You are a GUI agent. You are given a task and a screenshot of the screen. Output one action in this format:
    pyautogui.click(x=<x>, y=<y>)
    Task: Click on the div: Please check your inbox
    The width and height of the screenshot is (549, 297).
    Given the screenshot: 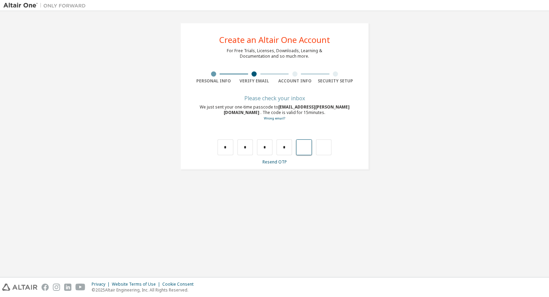 What is the action you would take?
    pyautogui.click(x=274, y=98)
    